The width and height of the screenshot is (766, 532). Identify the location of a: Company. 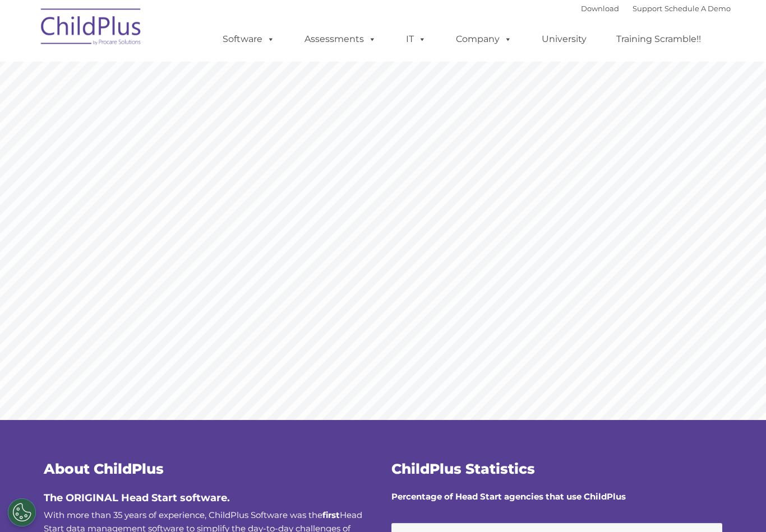
(484, 39).